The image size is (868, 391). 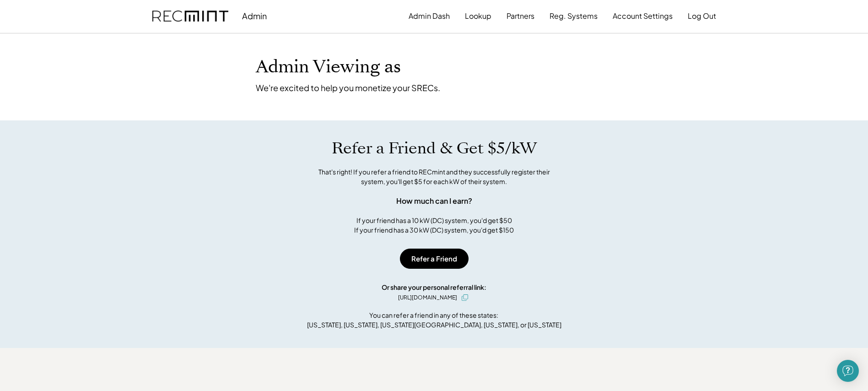 I want to click on img: recmint-logotype%403x.png, so click(x=191, y=16).